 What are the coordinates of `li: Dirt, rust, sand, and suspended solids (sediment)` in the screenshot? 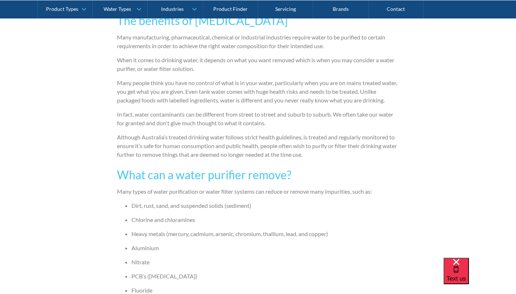 It's located at (265, 205).